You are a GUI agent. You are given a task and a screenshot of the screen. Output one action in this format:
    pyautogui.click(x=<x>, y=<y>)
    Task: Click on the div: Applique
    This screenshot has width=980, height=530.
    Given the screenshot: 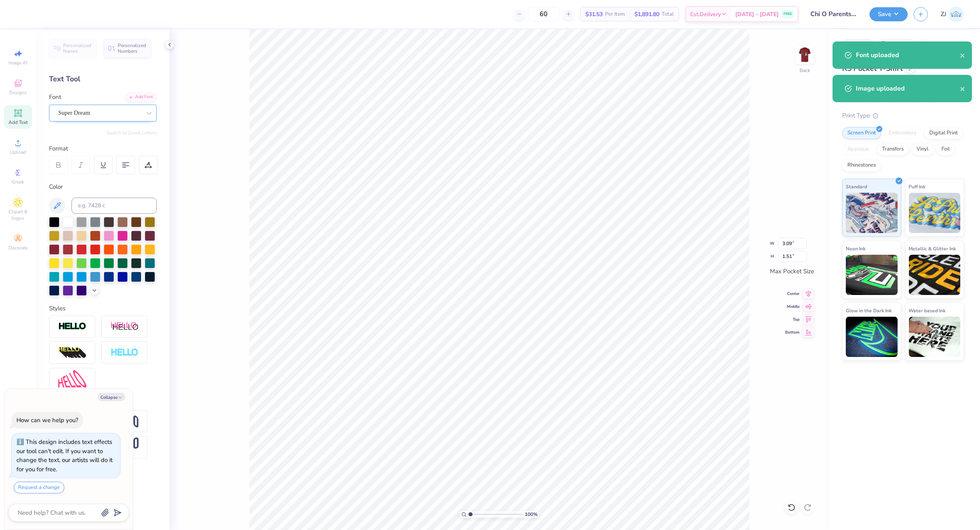 What is the action you would take?
    pyautogui.click(x=858, y=149)
    